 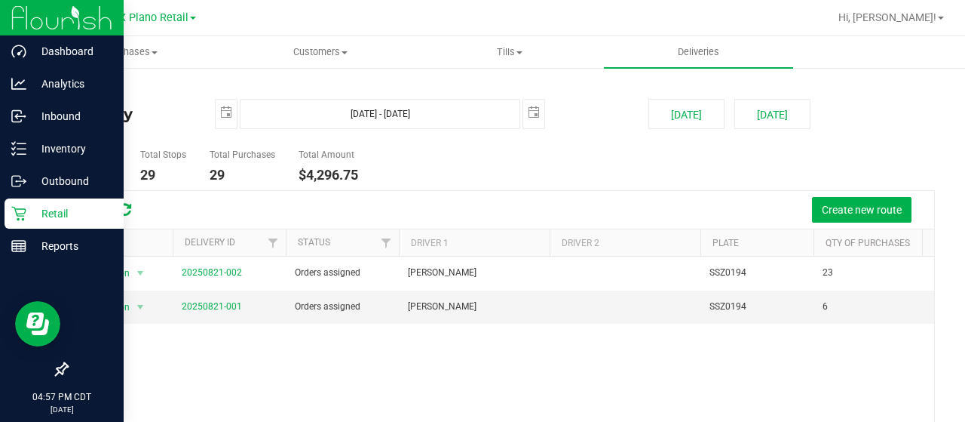 I want to click on h5: Total Amount, so click(x=328, y=155).